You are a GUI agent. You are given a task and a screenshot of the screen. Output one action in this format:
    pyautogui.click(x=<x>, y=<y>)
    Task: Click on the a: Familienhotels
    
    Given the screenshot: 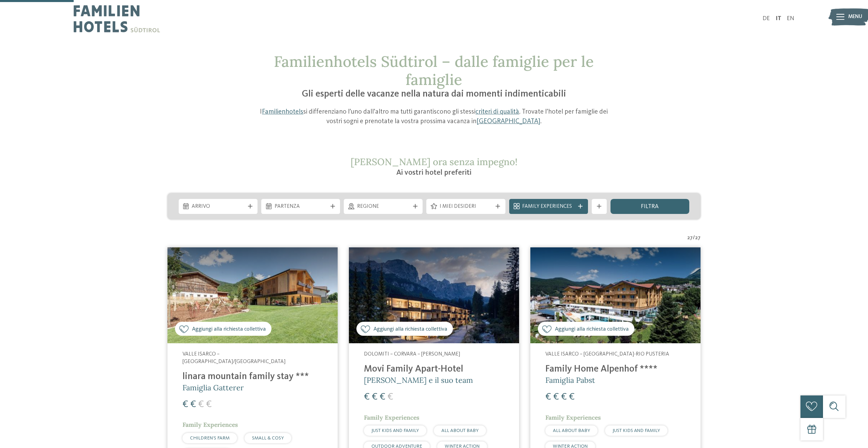 What is the action you would take?
    pyautogui.click(x=283, y=112)
    